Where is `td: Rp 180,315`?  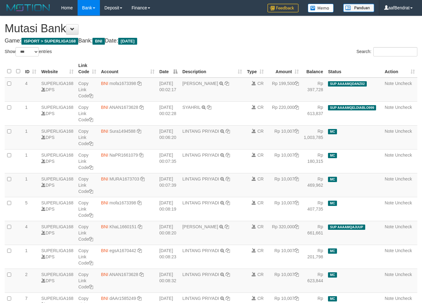 td: Rp 180,315 is located at coordinates (313, 161).